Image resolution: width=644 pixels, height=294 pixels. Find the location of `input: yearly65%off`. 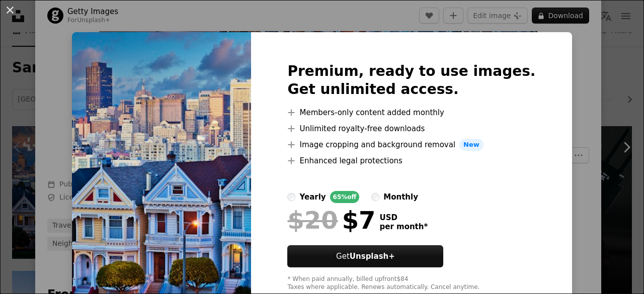

input: yearly65%off is located at coordinates (291, 197).